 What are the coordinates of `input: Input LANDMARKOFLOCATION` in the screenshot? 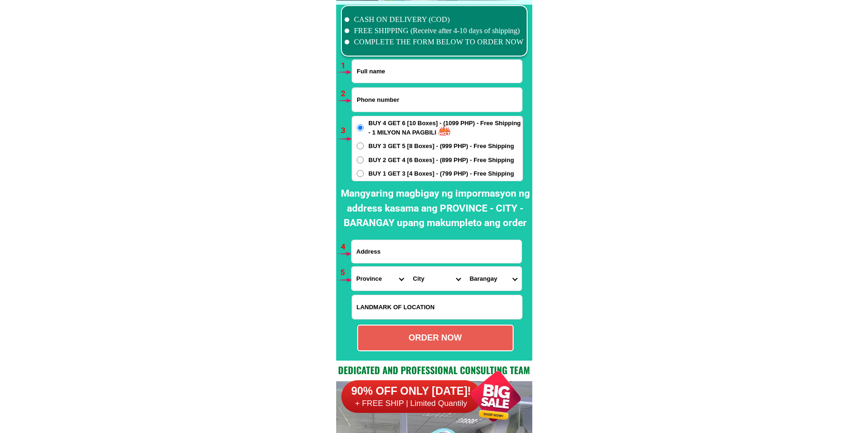 It's located at (437, 307).